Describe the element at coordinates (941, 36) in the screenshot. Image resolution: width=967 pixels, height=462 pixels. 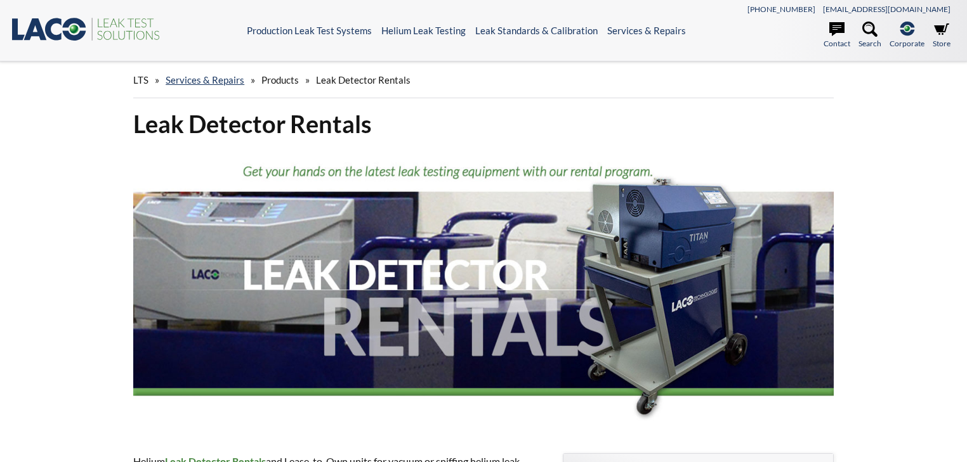
I see `a: Store` at that location.